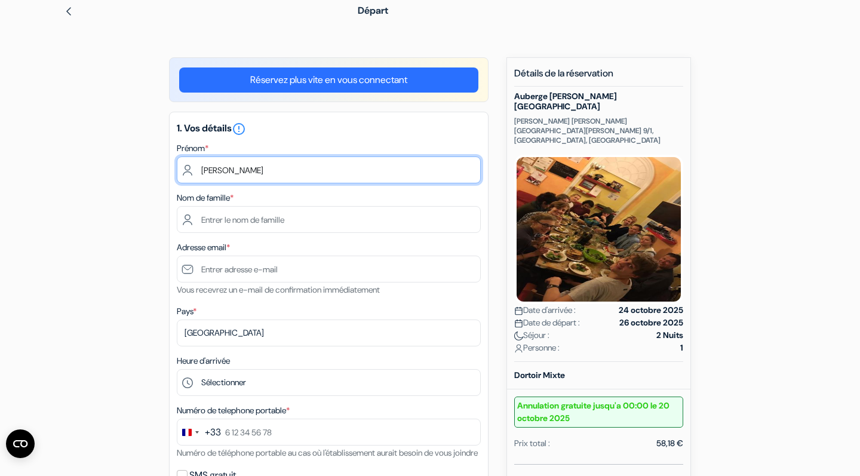 Image resolution: width=860 pixels, height=476 pixels. I want to click on label: Adresse email, so click(203, 247).